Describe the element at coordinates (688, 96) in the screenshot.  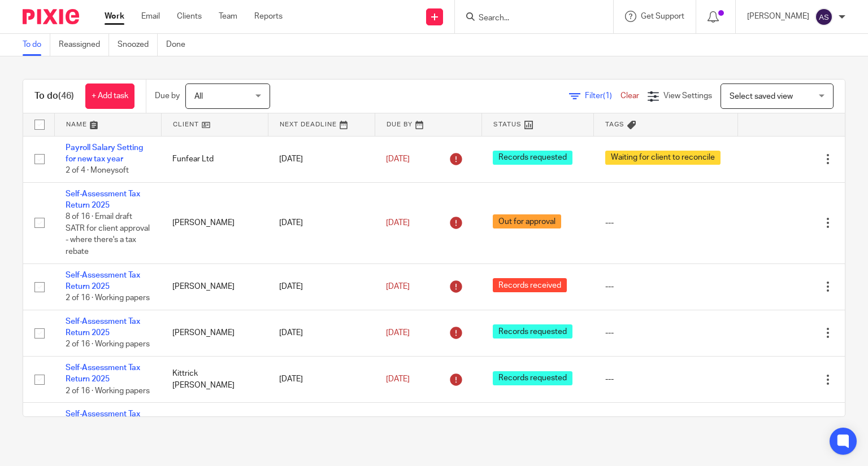
I see `span: View Settings` at that location.